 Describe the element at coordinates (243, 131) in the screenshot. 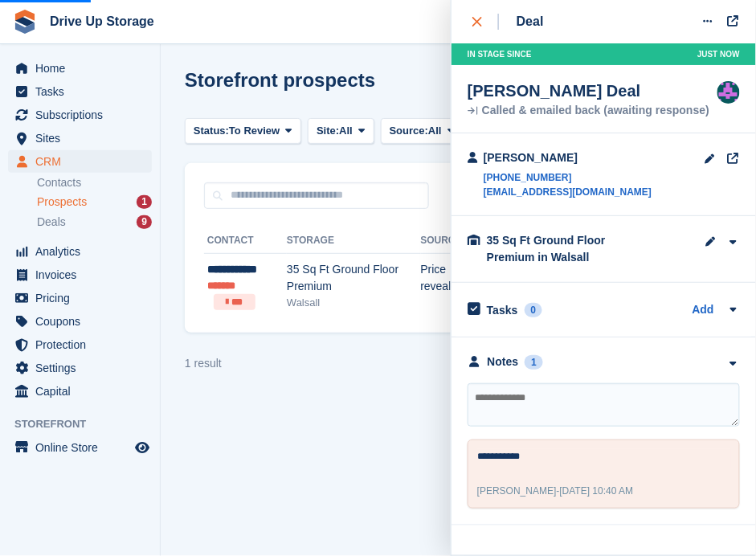

I see `button: Status: To Review` at that location.